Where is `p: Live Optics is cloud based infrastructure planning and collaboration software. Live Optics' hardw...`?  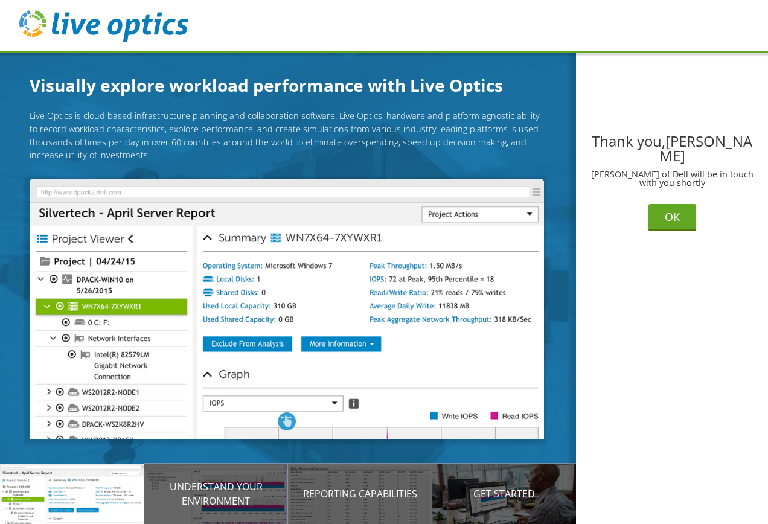 p: Live Optics is cloud based infrastructure planning and collaboration software. Live Optics' hardw... is located at coordinates (287, 135).